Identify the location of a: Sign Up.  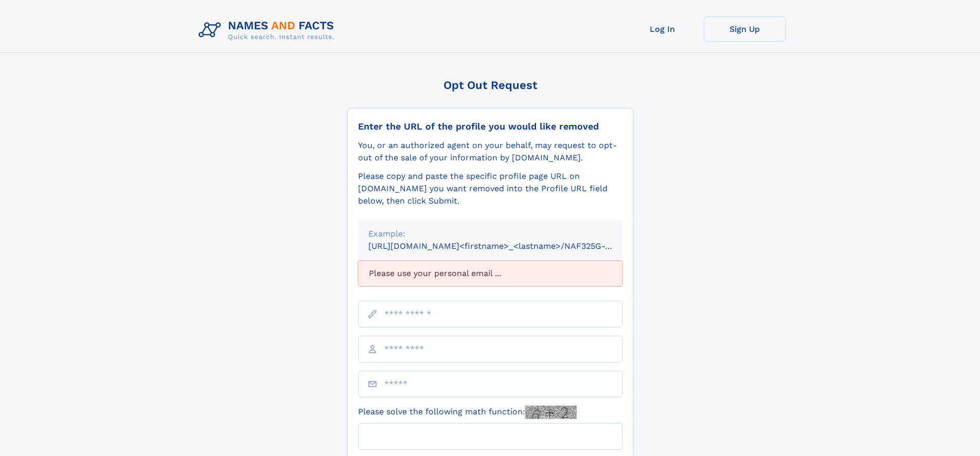
(745, 29).